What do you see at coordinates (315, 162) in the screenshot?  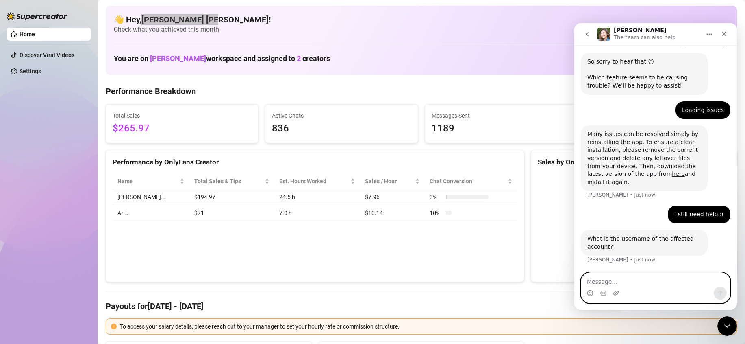 I see `div: Performance by OnlyFans Creator` at bounding box center [315, 162].